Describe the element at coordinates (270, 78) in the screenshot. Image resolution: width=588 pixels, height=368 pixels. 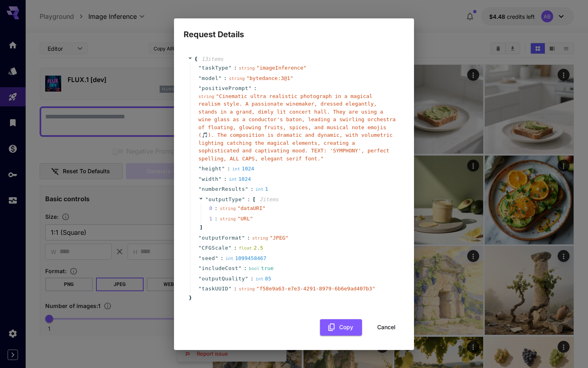
I see `span: " bytedance:3@1 "` at that location.